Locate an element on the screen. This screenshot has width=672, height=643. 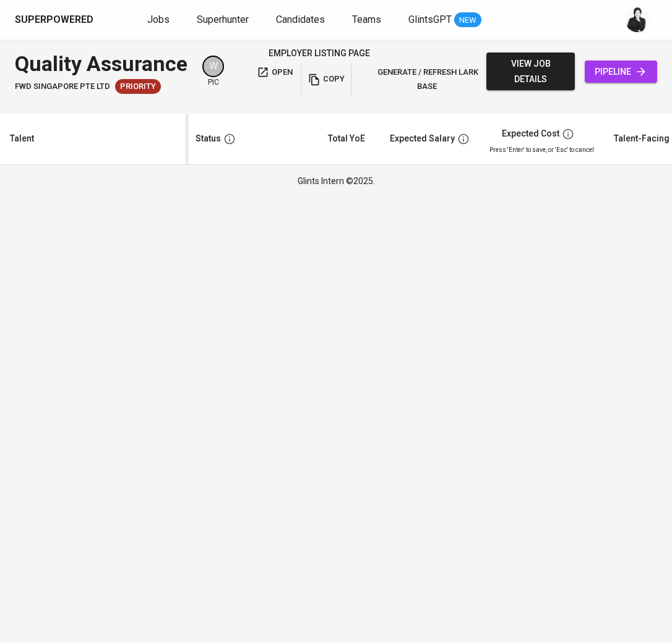
a: open is located at coordinates (274, 80).